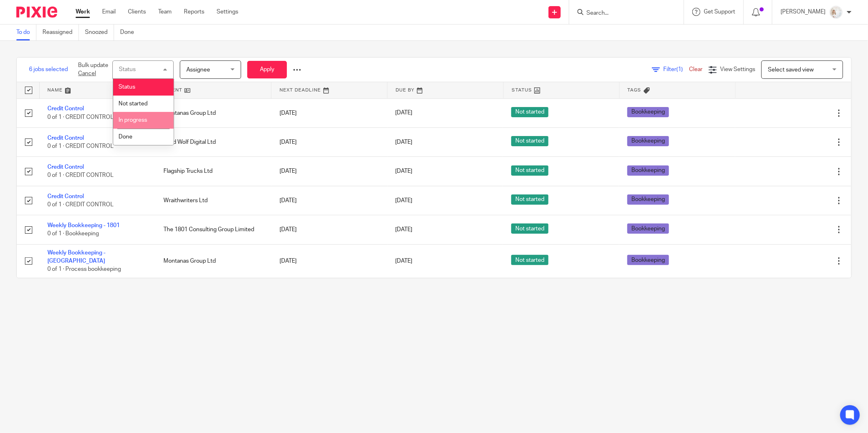 The image size is (868, 433). I want to click on a: Settings, so click(227, 11).